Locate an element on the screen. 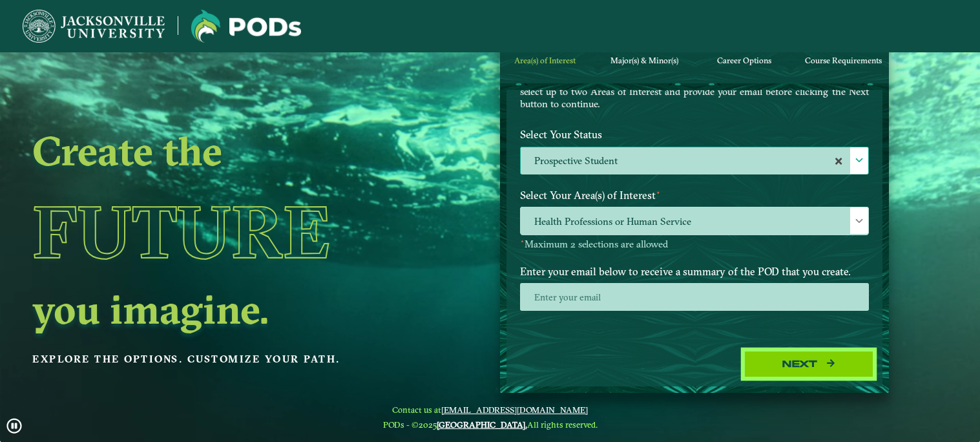  label: Enter your email below to receive a summary of the POD that you create. is located at coordinates (694, 271).